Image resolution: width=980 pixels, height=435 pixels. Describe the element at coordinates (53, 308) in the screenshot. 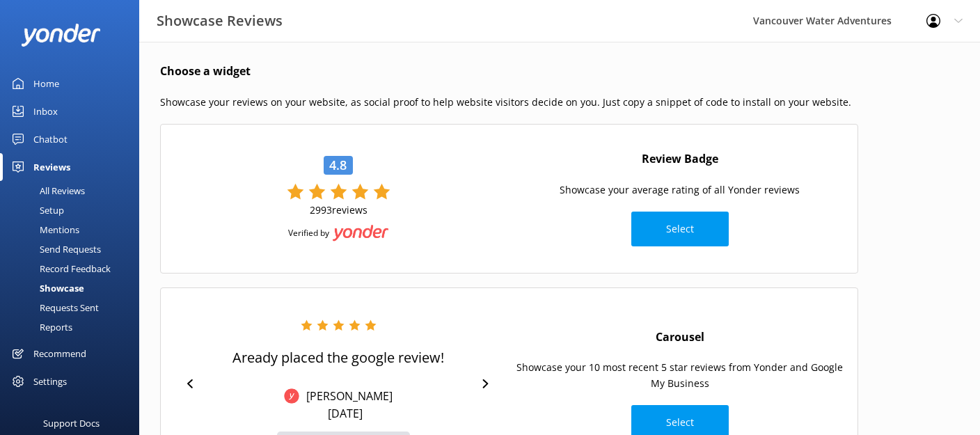

I see `div: Requests Sent` at that location.